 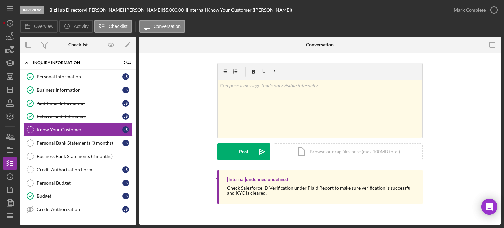 I want to click on a: Personal Budgetjs, so click(x=78, y=183).